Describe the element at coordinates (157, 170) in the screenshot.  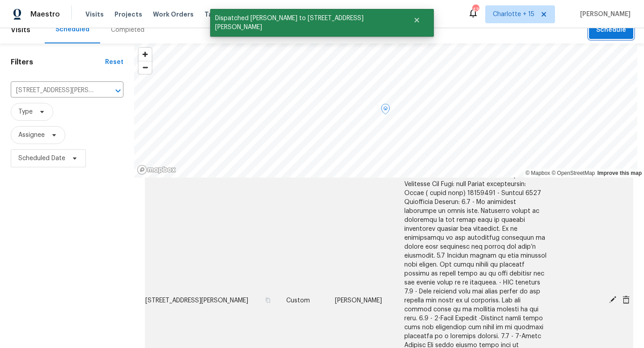
I see `a: Mapbox homepage` at that location.